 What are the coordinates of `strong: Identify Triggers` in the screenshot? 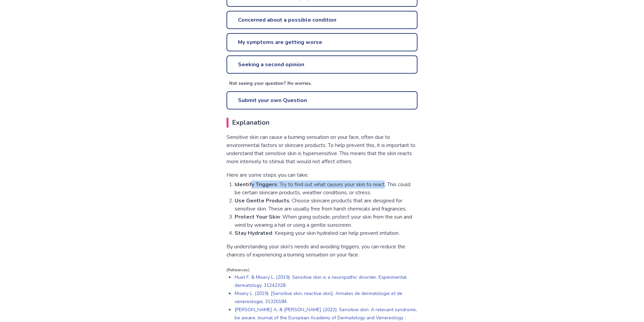 It's located at (256, 184).